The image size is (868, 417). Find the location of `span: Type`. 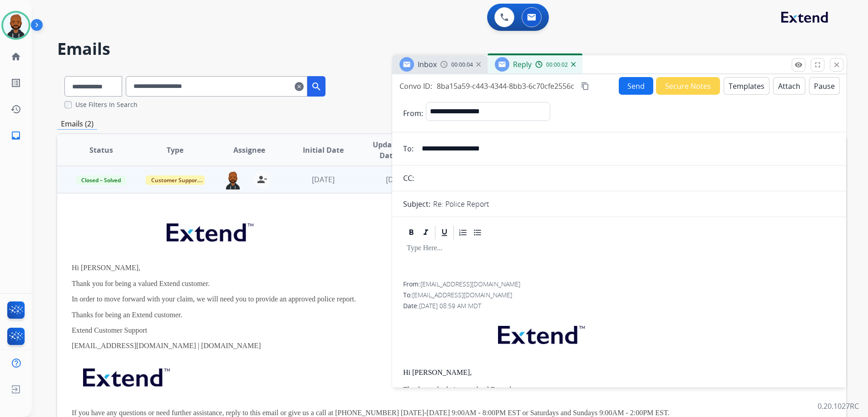

span: Type is located at coordinates (175, 150).